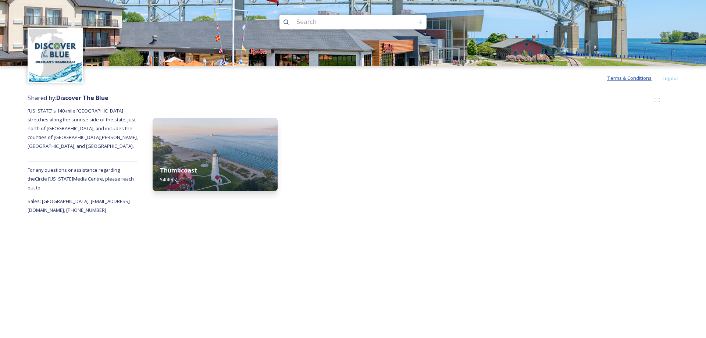  What do you see at coordinates (634, 78) in the screenshot?
I see `a: Terms & Conditions` at bounding box center [634, 78].